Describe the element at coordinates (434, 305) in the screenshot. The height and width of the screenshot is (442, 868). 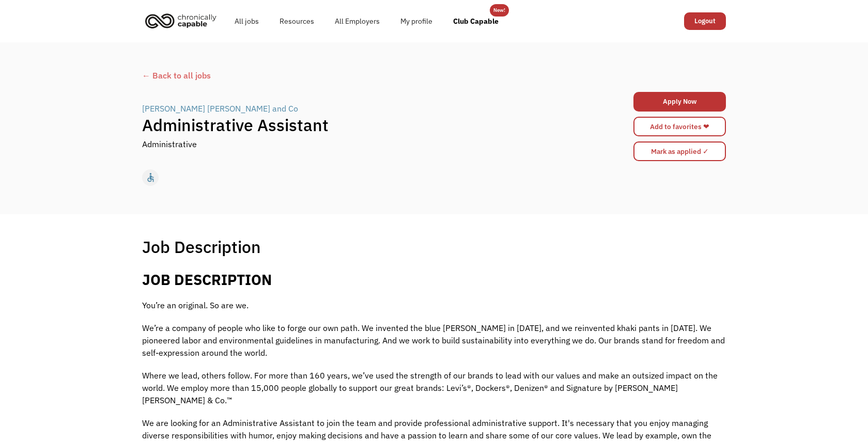
I see `p: You’re an original. So are we.` at that location.